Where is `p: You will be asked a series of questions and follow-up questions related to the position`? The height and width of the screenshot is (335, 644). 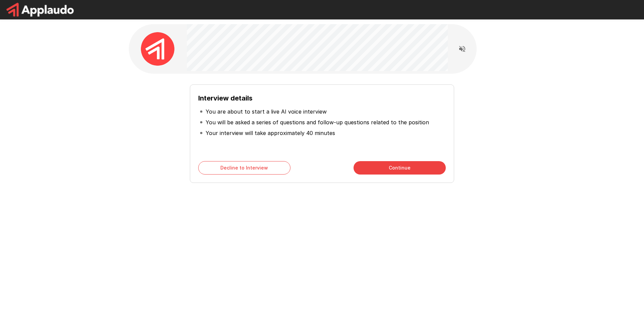
p: You will be asked a series of questions and follow-up questions related to the position is located at coordinates (317, 122).